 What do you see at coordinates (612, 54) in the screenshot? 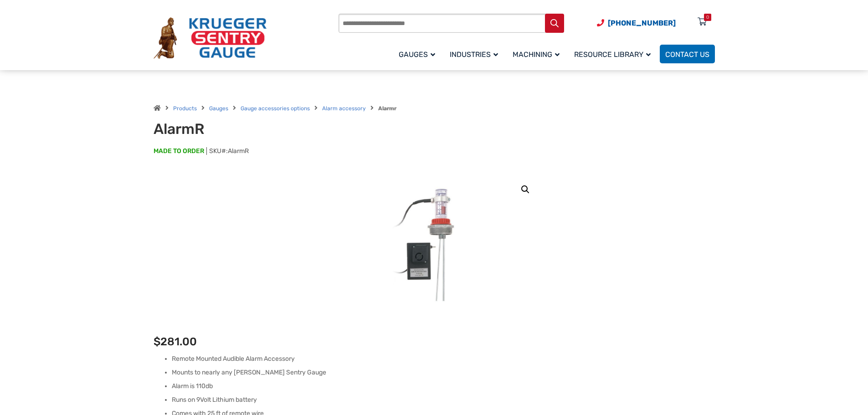
I see `span: Resource Library` at bounding box center [612, 54].